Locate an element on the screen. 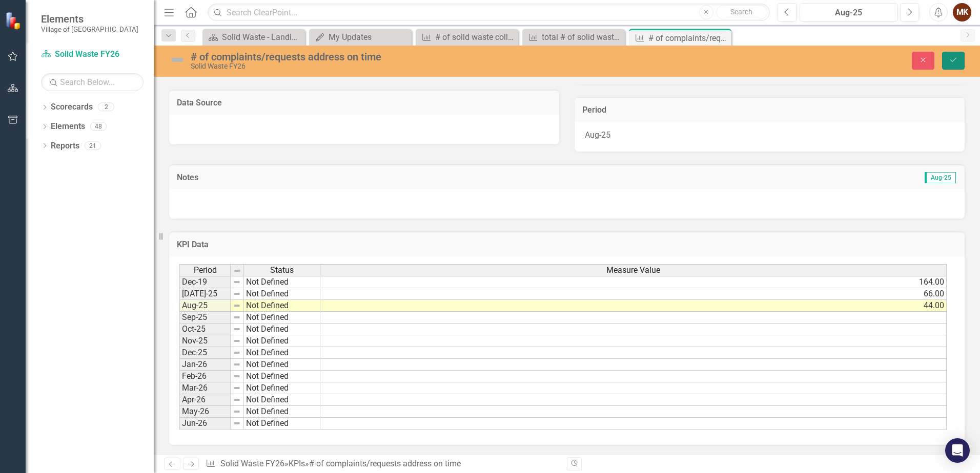 This screenshot has height=473, width=980. span: Aug-25 is located at coordinates (940, 178).